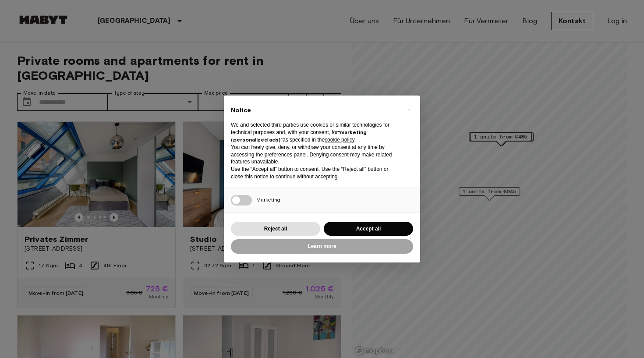 The height and width of the screenshot is (358, 644). What do you see at coordinates (315, 154) in the screenshot?
I see `p: You can freely give, deny, or withdraw your consent at any time by accessing the preferences pane...` at bounding box center [315, 154].